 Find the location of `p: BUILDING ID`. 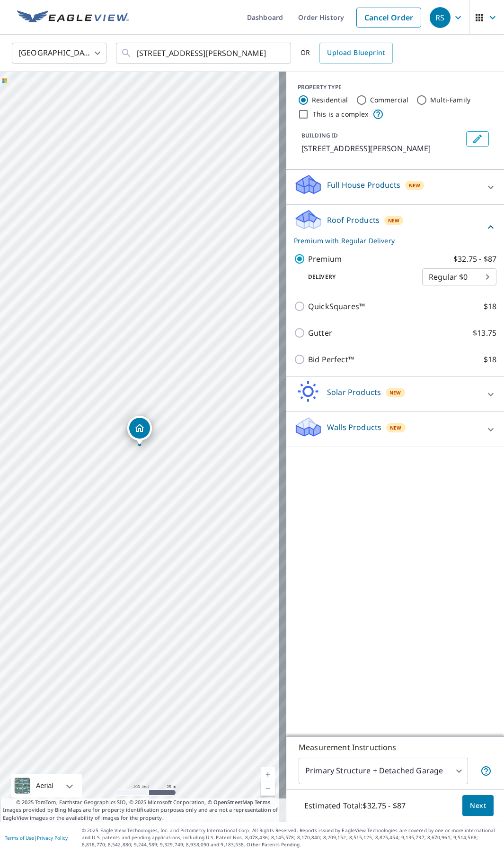

p: BUILDING ID is located at coordinates (319, 135).